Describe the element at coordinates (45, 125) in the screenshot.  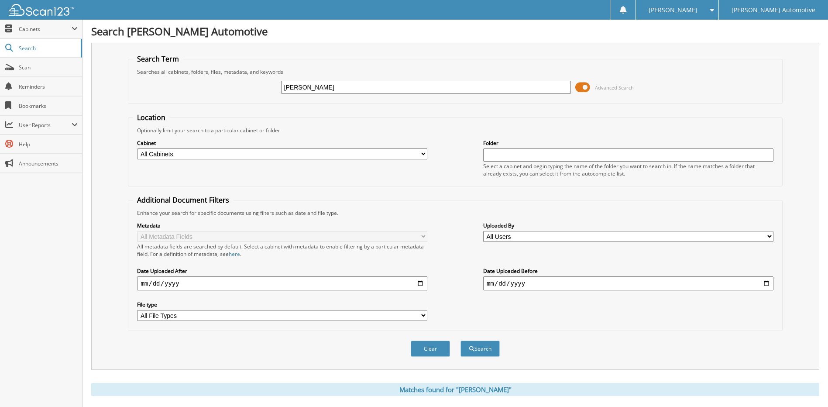
I see `span: User Reports` at that location.